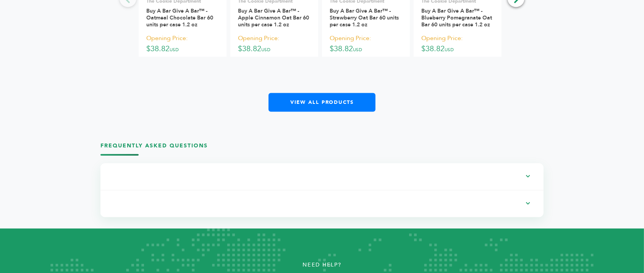 The image size is (644, 273). Describe the element at coordinates (179, 18) in the screenshot. I see `a: Buy A Bar Give A Bar™ - Oatmeal Chocolate Bar 60 units per case 1.2 oz` at that location.